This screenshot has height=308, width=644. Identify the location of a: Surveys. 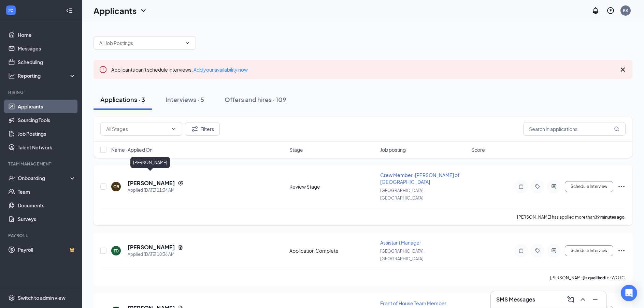
(47, 219).